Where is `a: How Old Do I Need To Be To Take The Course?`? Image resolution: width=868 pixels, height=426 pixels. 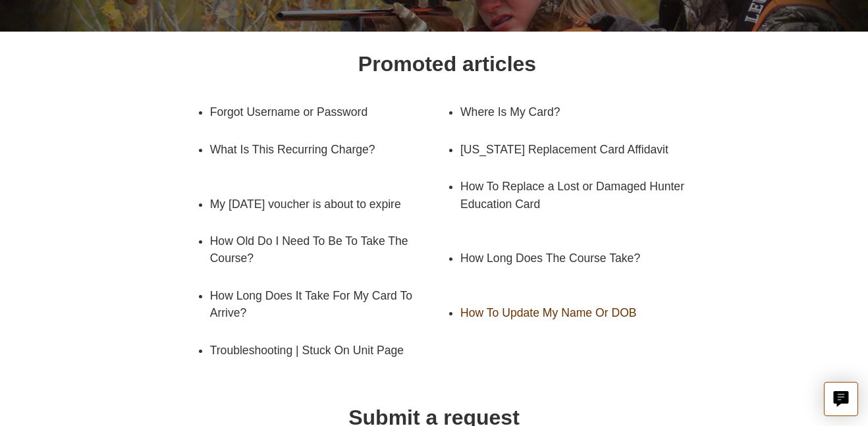
a: How Old Do I Need To Be To Take The Course? is located at coordinates (319, 250).